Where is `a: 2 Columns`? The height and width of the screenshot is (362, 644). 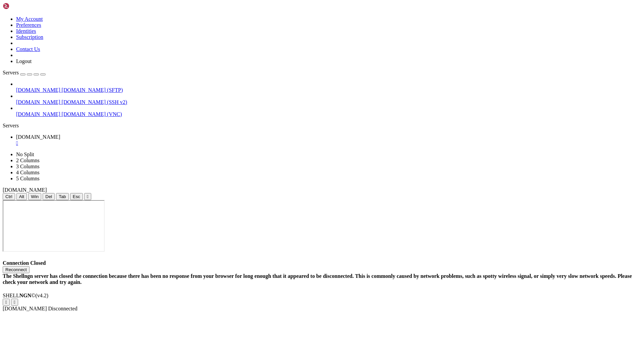 a: 2 Columns is located at coordinates (28, 161).